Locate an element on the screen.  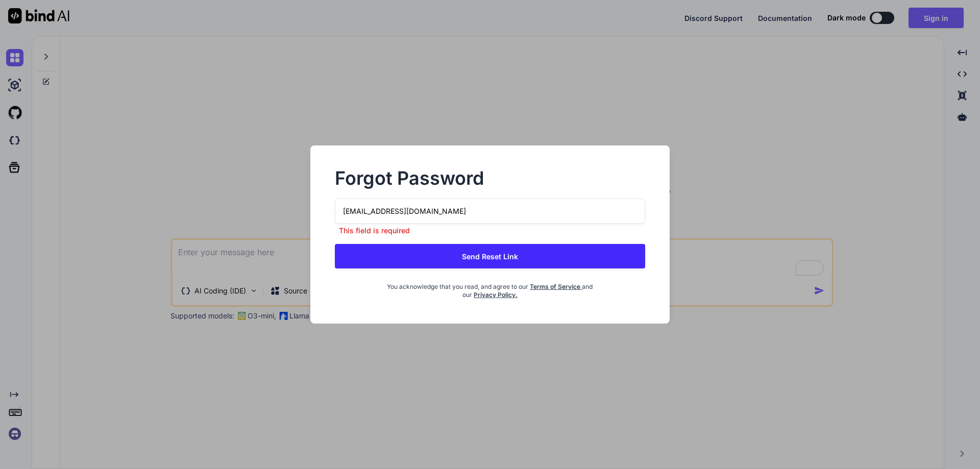
a: Privacy Policy. is located at coordinates (495, 294).